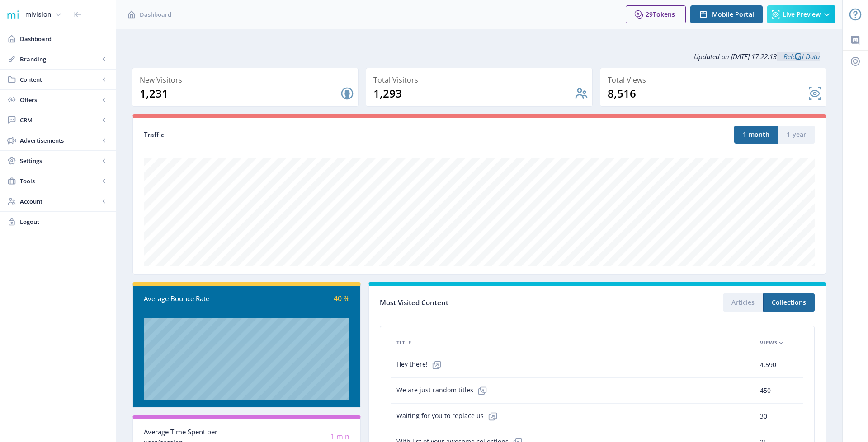  Describe the element at coordinates (448, 417) in the screenshot. I see `span: Waiting for you to replace us` at that location.